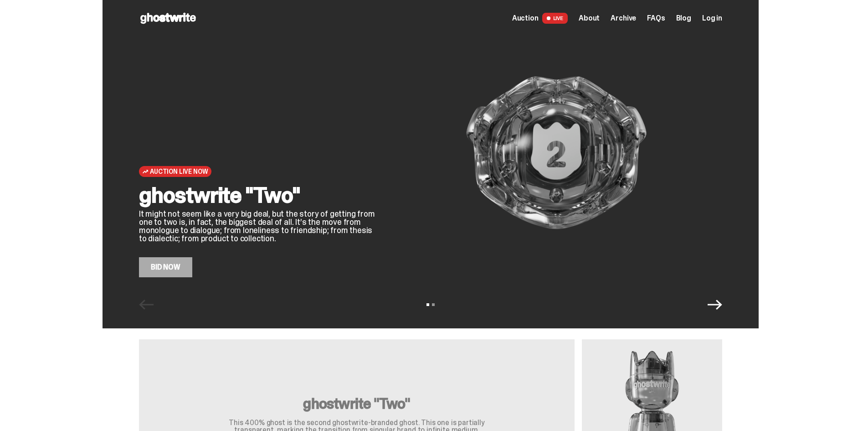  Describe the element at coordinates (712, 18) in the screenshot. I see `span: Log in` at that location.